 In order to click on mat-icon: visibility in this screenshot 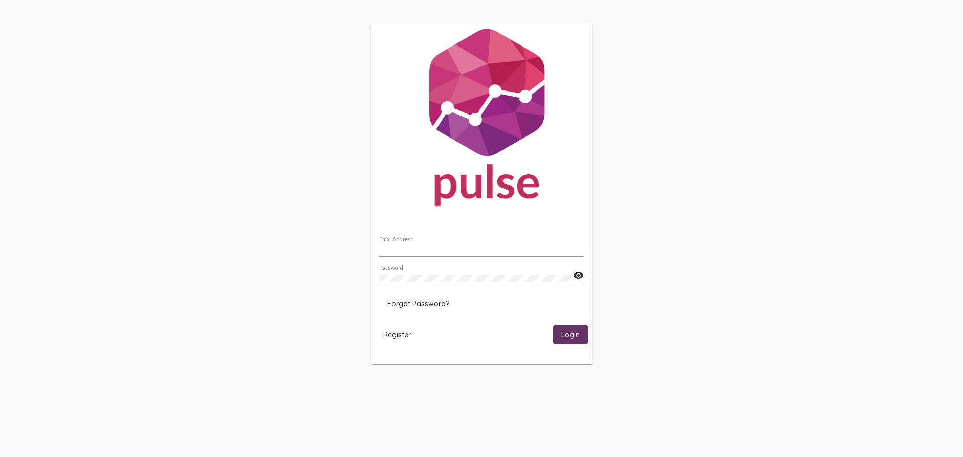, I will do `click(578, 276)`.